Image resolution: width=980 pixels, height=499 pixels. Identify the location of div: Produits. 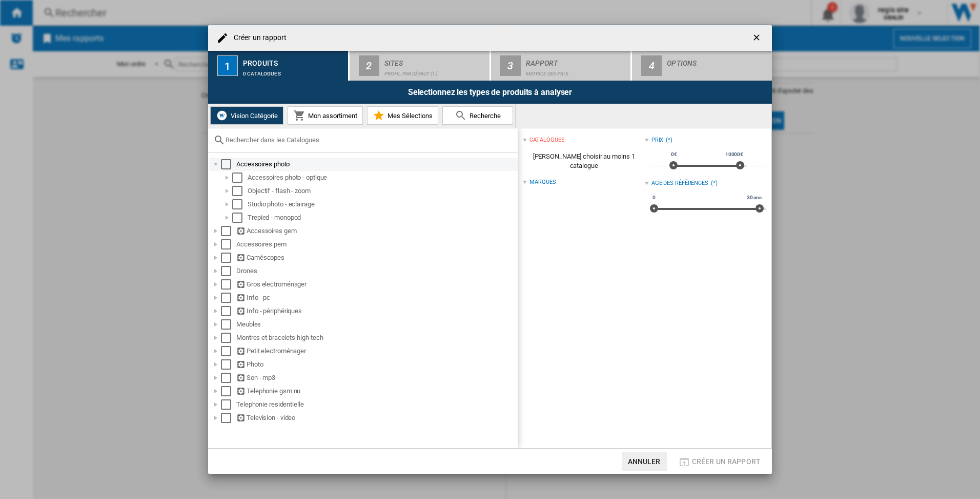
(293, 60).